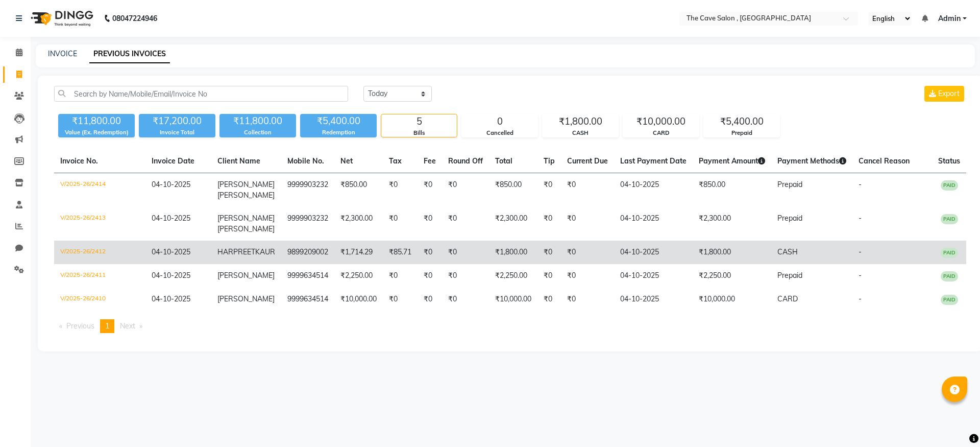 Image resolution: width=980 pixels, height=447 pixels. Describe the element at coordinates (949, 161) in the screenshot. I see `span: Status` at that location.